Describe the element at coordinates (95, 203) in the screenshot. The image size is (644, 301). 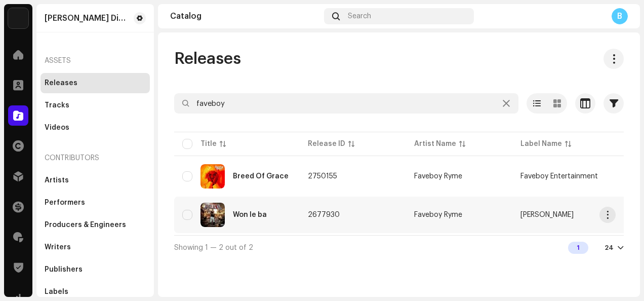
I see `re-m-nav-item: Performers` at that location.